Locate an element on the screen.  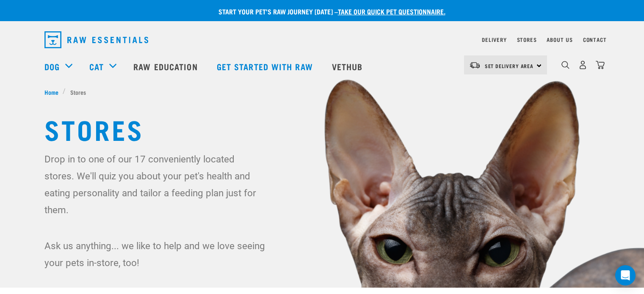
img: home-icon-1@2x.png is located at coordinates (565, 65).